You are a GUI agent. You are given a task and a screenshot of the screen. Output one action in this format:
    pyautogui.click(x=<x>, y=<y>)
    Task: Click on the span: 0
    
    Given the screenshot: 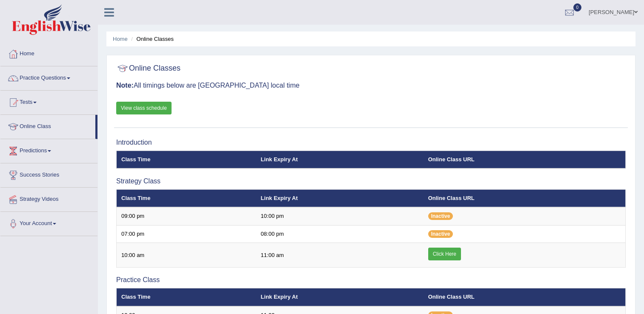 What is the action you would take?
    pyautogui.click(x=578, y=7)
    